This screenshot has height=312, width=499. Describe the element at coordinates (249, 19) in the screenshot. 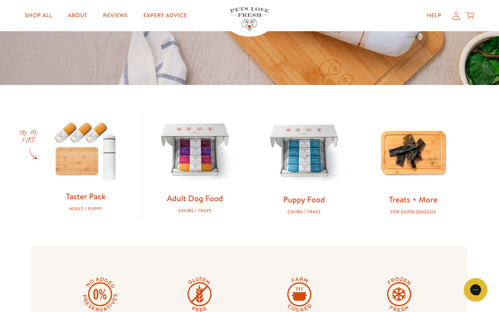

I see `img: Pets Love Fresh` at that location.